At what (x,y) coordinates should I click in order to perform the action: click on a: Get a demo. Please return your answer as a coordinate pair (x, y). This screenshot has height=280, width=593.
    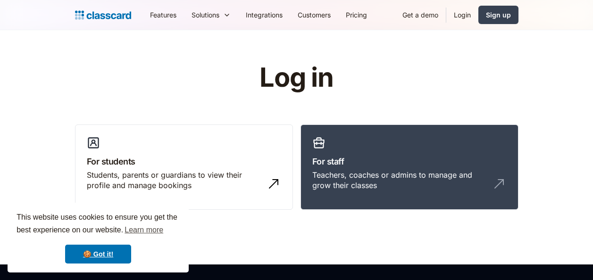
    Looking at the image, I should click on (420, 15).